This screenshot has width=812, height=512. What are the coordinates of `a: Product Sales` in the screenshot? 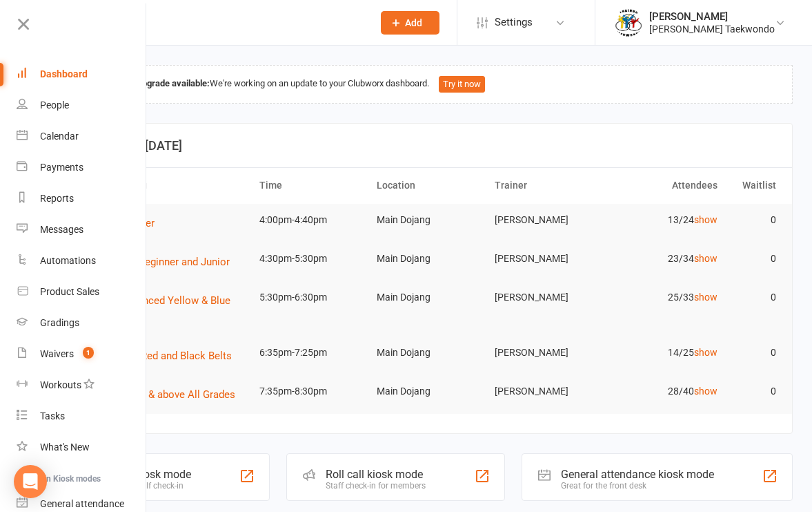 It's located at (82, 291).